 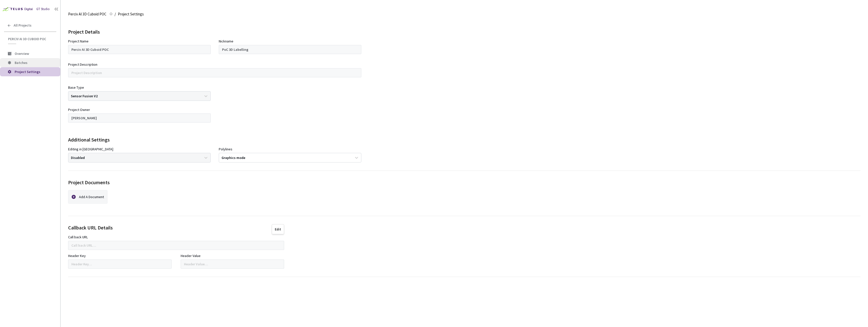 What do you see at coordinates (215, 73) in the screenshot?
I see `input: Project Description` at bounding box center [215, 73].